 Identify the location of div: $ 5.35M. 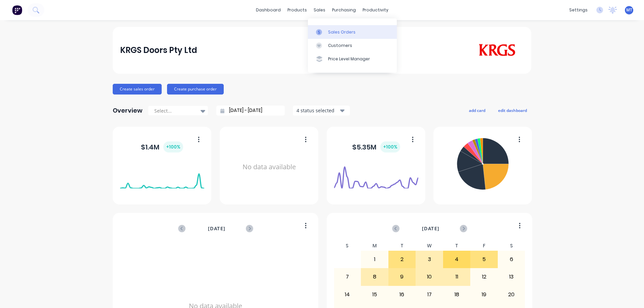
(376, 147).